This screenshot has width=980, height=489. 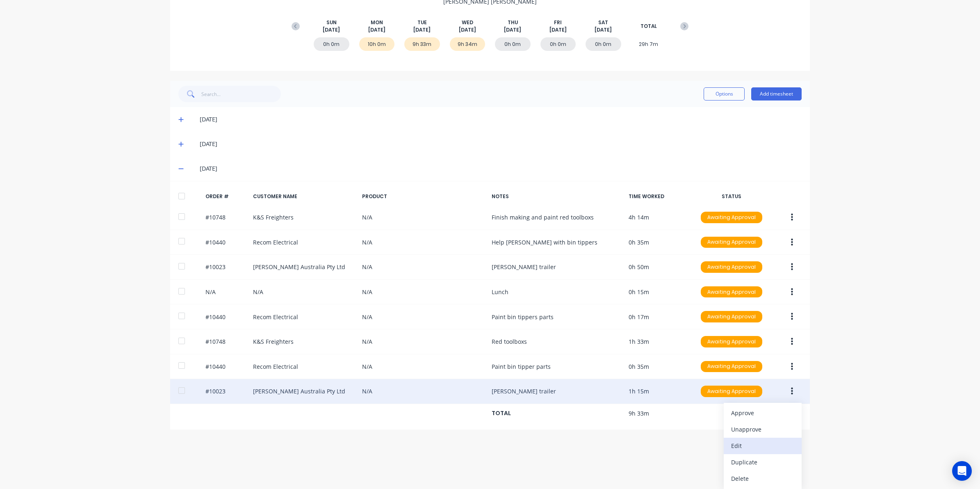 What do you see at coordinates (513, 22) in the screenshot?
I see `span: THU` at bounding box center [513, 22].